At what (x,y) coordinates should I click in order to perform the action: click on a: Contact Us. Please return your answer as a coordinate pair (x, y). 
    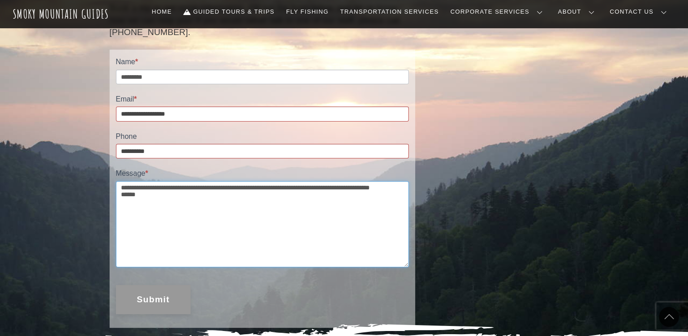
    Looking at the image, I should click on (640, 12).